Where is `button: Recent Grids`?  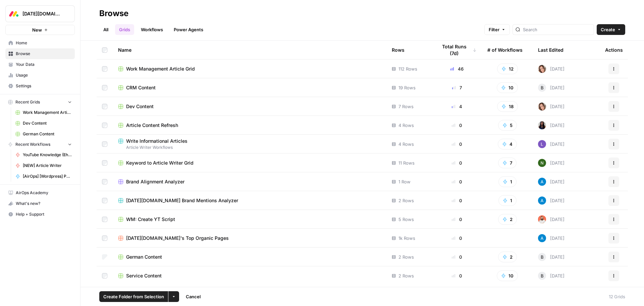 button: Recent Grids is located at coordinates (40, 102).